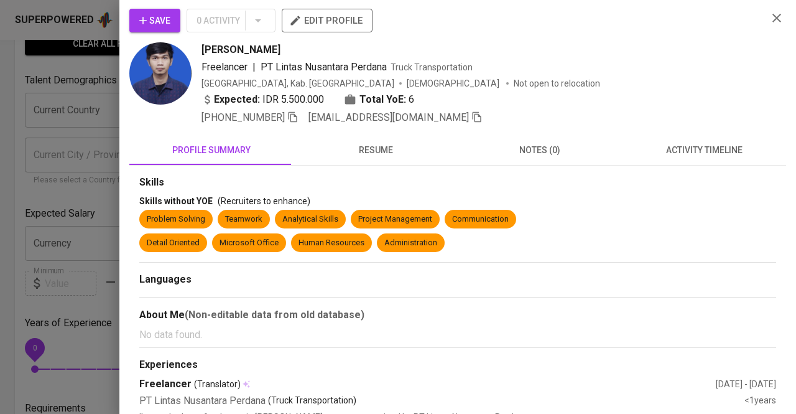 Image resolution: width=796 pixels, height=414 pixels. Describe the element at coordinates (411, 243) in the screenshot. I see `div: Administration` at that location.